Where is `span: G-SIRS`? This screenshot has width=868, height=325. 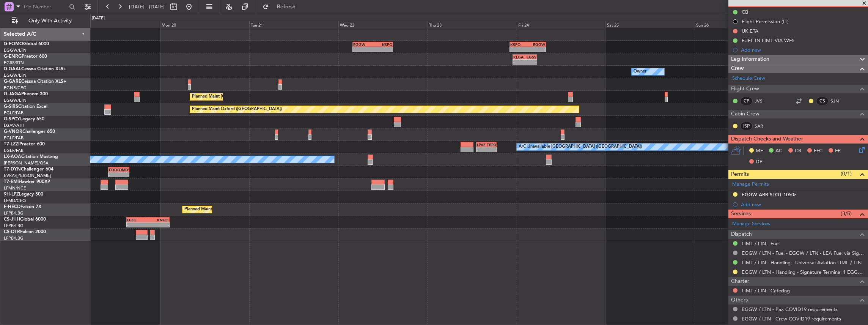 span: G-SIRS is located at coordinates (11, 107).